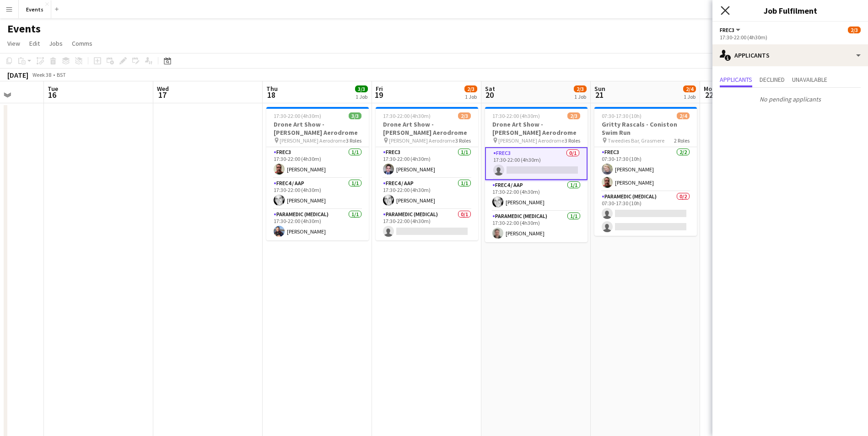 Image resolution: width=868 pixels, height=436 pixels. Describe the element at coordinates (163, 89) in the screenshot. I see `span: Wed` at that location.